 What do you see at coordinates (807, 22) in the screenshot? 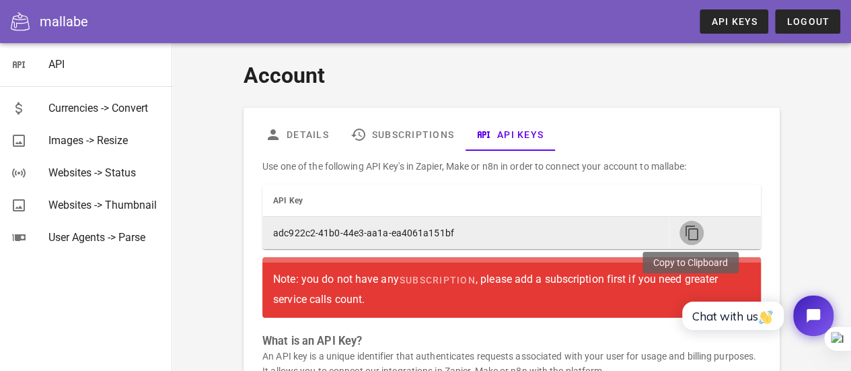
I see `button: Logout` at bounding box center [807, 22].